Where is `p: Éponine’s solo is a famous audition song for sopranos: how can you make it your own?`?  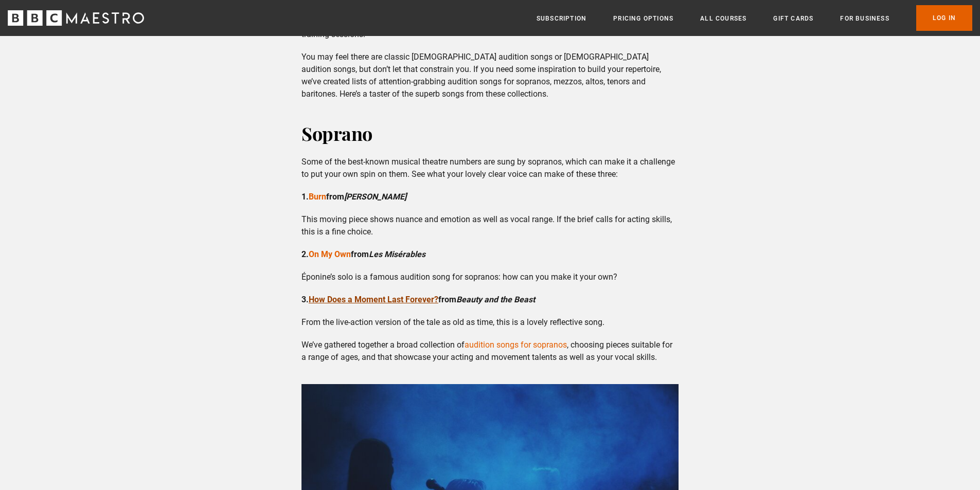 p: Éponine’s solo is a famous audition song for sopranos: how can you make it your own? is located at coordinates (490, 277).